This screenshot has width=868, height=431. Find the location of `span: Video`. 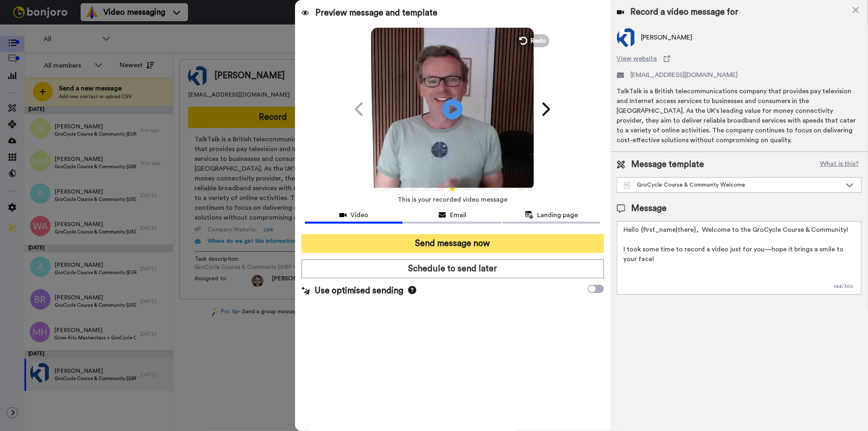

span: Video is located at coordinates (359, 215).